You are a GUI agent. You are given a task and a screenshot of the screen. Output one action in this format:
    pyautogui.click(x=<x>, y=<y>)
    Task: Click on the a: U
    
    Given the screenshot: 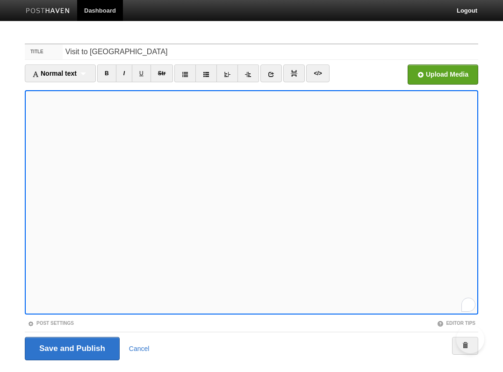 What is the action you would take?
    pyautogui.click(x=141, y=73)
    